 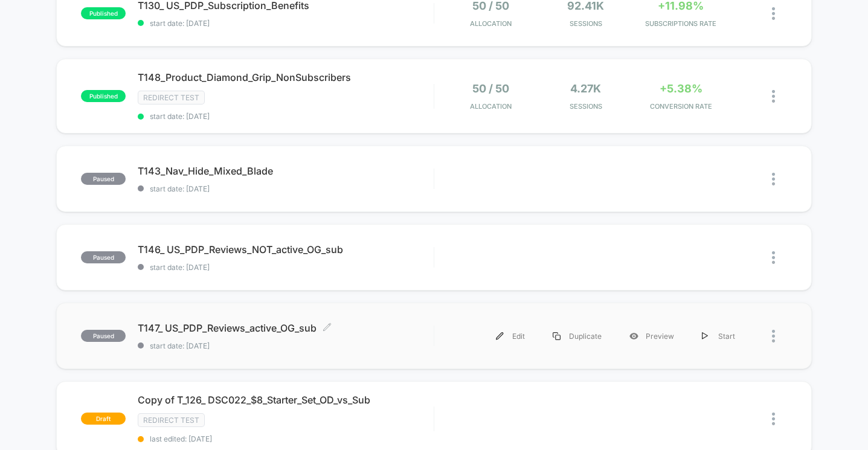 I want to click on div: Preview, so click(x=652, y=336).